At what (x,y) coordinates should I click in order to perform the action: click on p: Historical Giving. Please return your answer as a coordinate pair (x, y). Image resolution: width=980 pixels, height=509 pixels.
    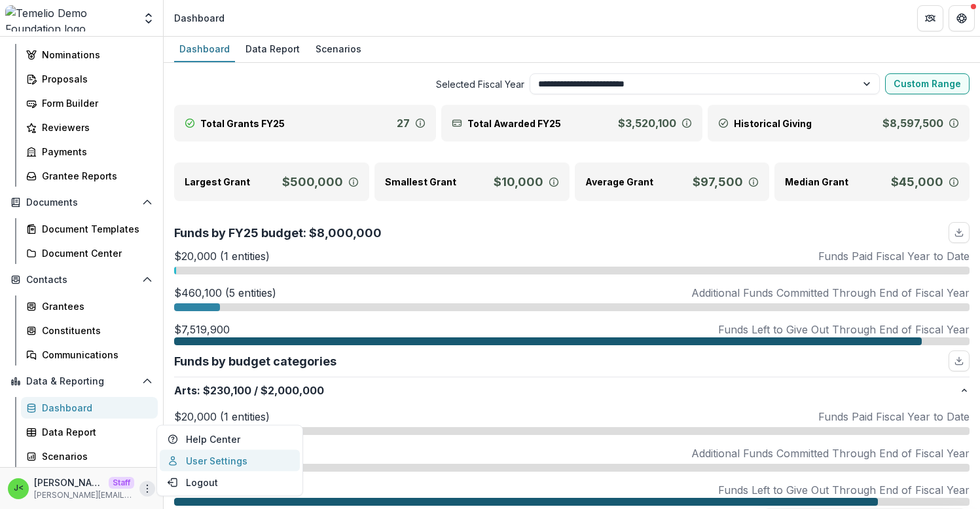
    Looking at the image, I should click on (772, 123).